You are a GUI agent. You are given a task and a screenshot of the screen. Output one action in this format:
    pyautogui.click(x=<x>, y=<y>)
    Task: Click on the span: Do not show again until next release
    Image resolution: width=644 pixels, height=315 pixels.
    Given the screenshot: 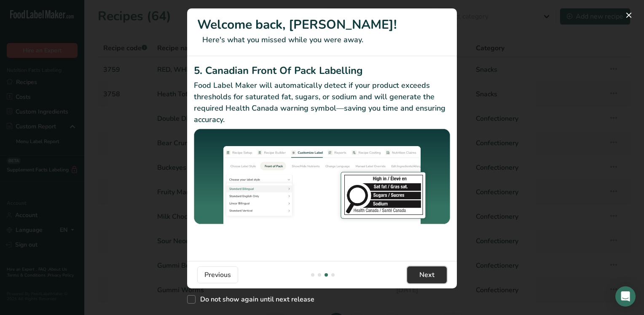 What is the action you would take?
    pyautogui.click(x=255, y=299)
    